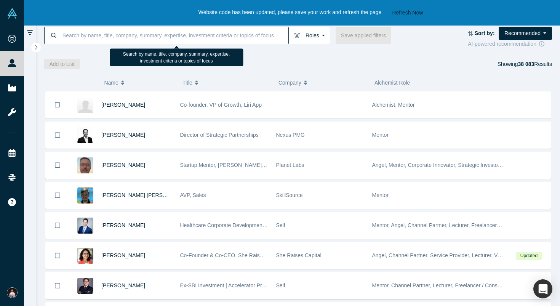  I want to click on span: Alchemist, Mentor, so click(393, 105).